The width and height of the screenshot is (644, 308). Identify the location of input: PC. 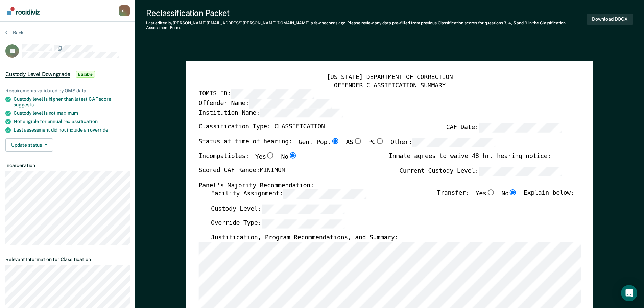
(380, 141).